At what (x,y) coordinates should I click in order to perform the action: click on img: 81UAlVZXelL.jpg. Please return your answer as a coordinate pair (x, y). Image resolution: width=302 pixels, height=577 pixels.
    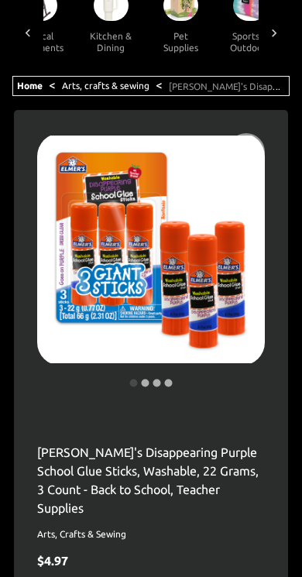
    Looking at the image, I should click on (151, 249).